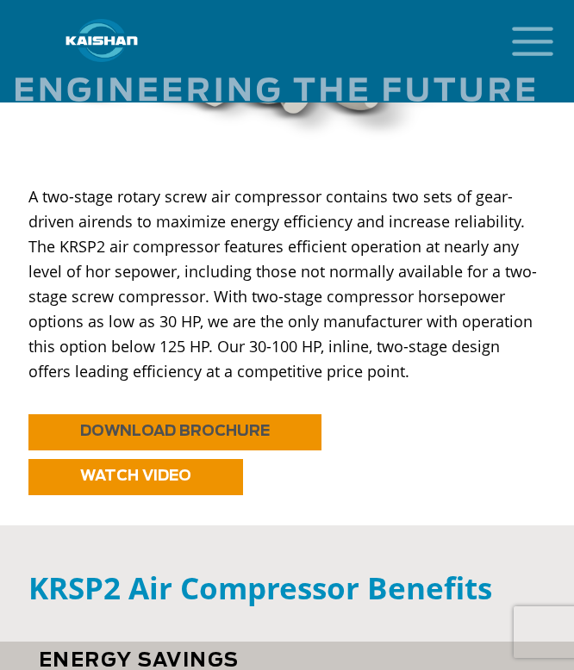  I want to click on h5: KRSP2 Air Compressor Benefits, so click(287, 587).